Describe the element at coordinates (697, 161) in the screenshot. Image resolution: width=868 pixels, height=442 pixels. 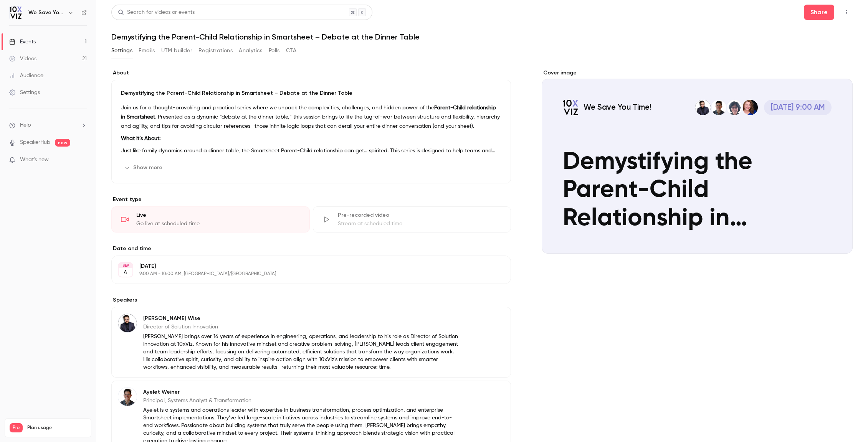
I see `section: Cover image` at that location.